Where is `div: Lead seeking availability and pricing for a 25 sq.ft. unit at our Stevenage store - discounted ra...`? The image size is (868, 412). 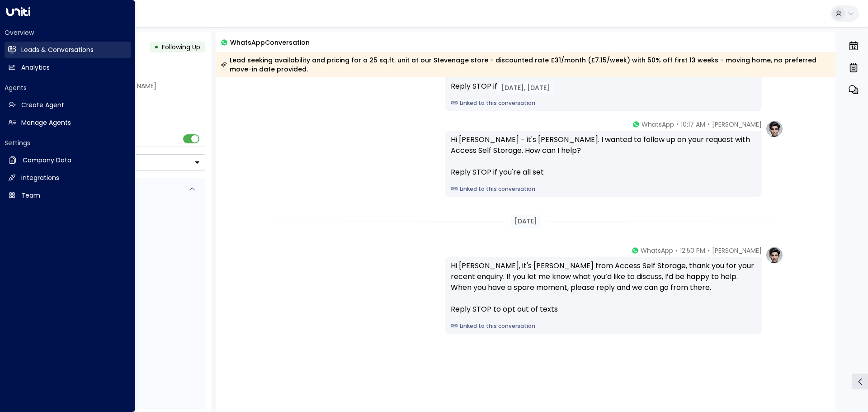 div: Lead seeking availability and pricing for a 25 sq.ft. unit at our Stevenage store - discounted ra... is located at coordinates (525, 65).